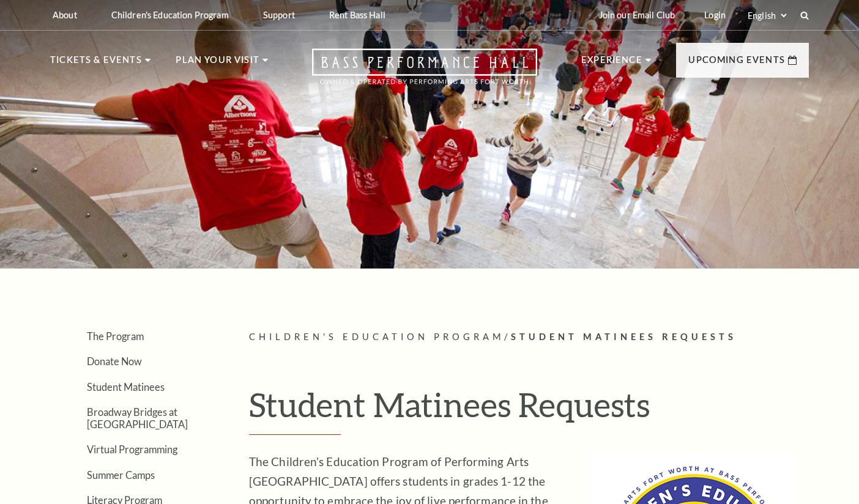 This screenshot has width=859, height=504. Describe the element at coordinates (737, 63) in the screenshot. I see `p: Upcoming Events` at that location.